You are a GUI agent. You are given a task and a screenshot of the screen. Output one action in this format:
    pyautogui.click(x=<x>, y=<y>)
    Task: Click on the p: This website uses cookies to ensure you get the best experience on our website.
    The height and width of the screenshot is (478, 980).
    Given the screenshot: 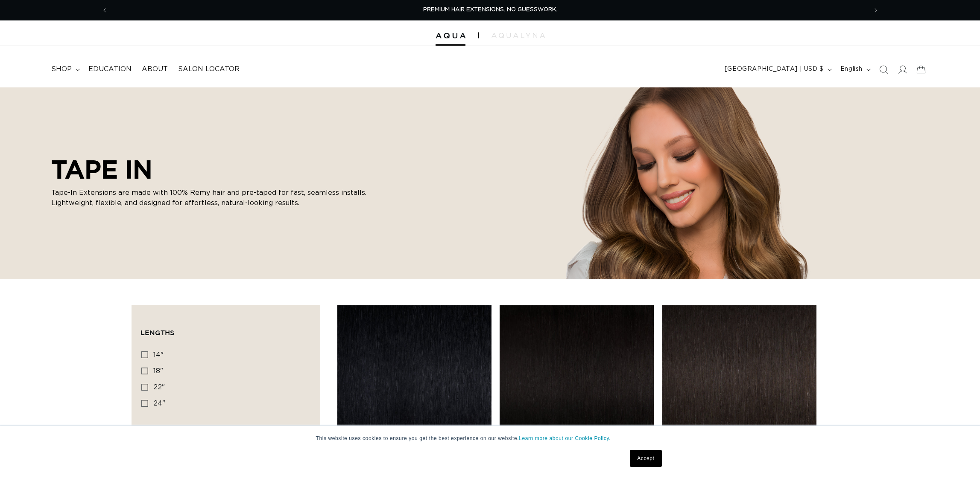 What is the action you would take?
    pyautogui.click(x=490, y=439)
    